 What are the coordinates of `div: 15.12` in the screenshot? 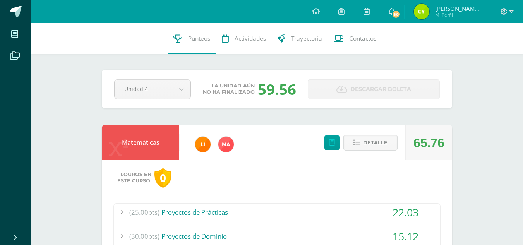 It's located at (406, 236).